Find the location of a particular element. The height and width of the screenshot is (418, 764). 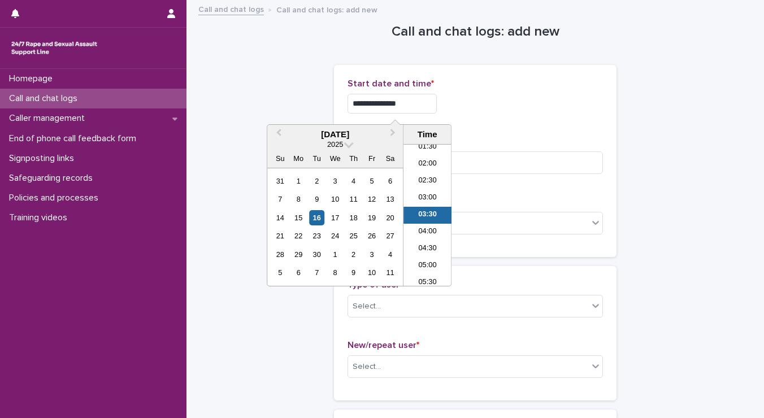

div: Choose Friday, September 5th, 2025 is located at coordinates (372, 181).